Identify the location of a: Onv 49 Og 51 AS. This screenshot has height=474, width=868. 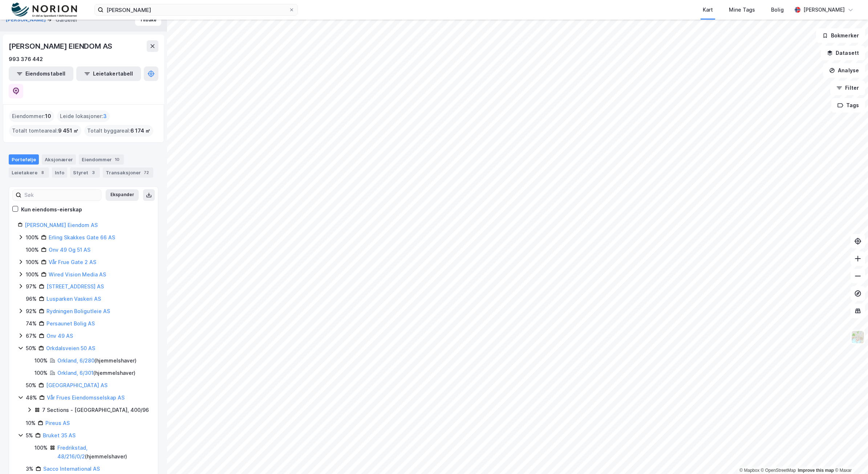
(69, 249).